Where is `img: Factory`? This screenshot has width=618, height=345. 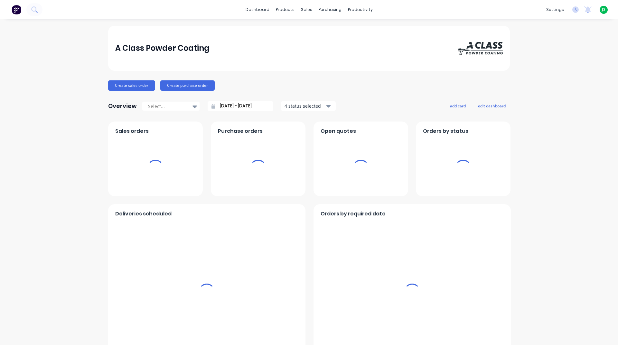 img: Factory is located at coordinates (16, 10).